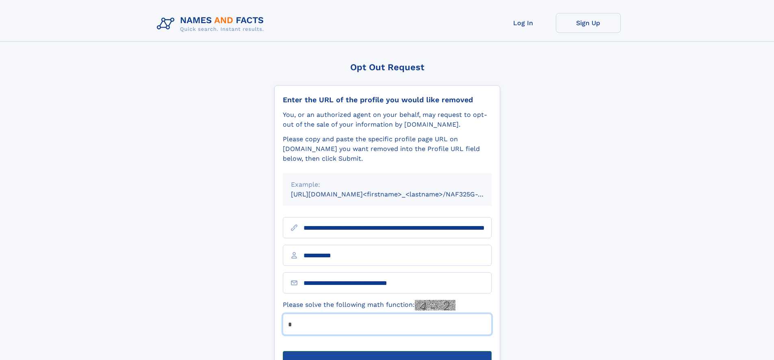  Describe the element at coordinates (387, 67) in the screenshot. I see `div: Opt Out Request` at that location.